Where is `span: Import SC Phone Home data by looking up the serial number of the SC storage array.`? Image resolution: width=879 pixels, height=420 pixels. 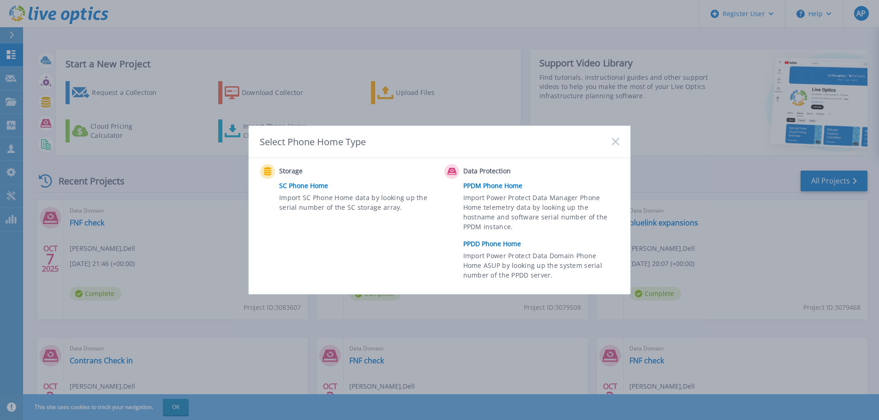 span: Import SC Phone Home data by looking up the serial number of the SC storage array. is located at coordinates (356, 204).